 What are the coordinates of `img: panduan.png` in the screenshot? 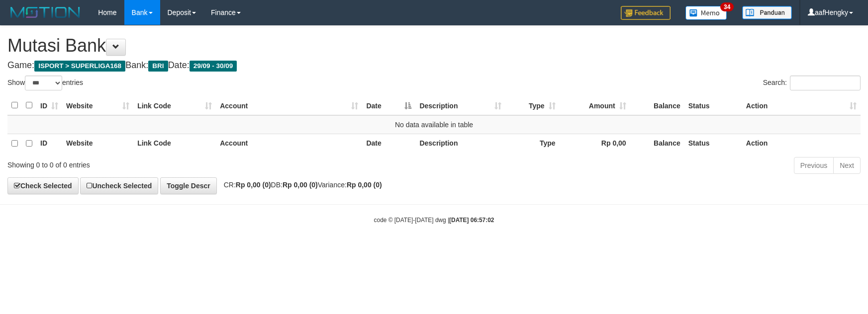 It's located at (767, 12).